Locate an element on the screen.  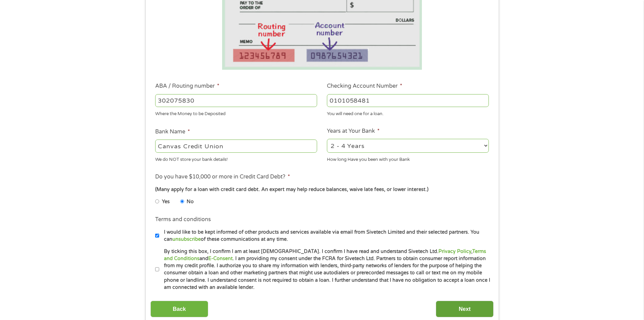
label: Bank Name is located at coordinates (172, 132).